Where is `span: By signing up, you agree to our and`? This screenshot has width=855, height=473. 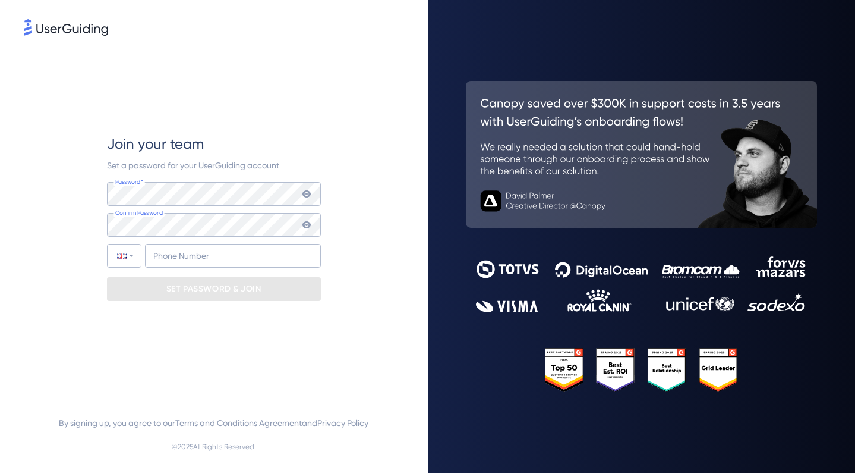
span: By signing up, you agree to our and is located at coordinates (213, 423).